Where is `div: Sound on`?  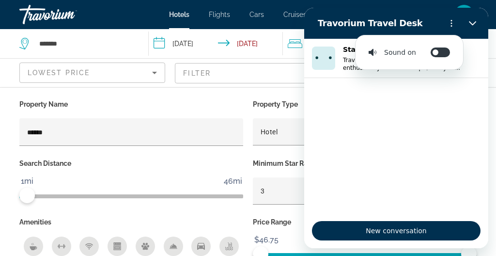 div: Sound on is located at coordinates (88, 45).